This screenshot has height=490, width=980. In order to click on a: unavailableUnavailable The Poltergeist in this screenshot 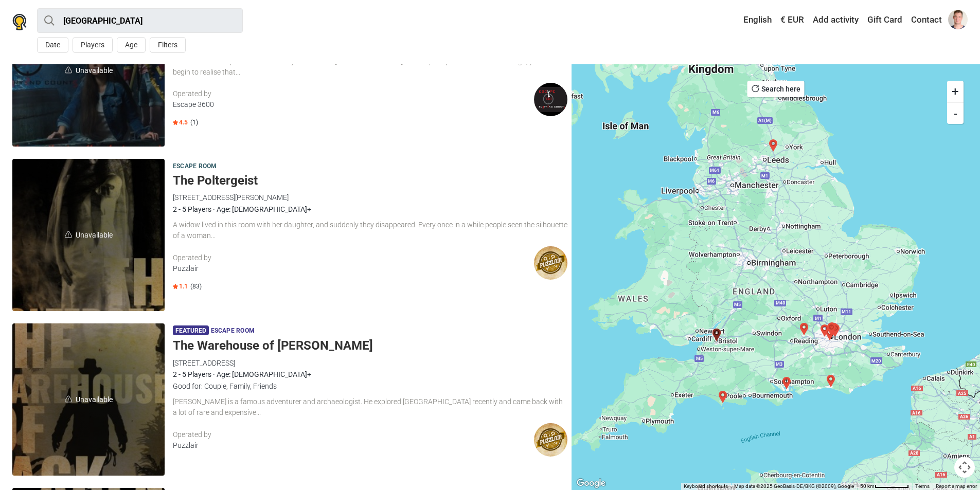, I will do `click(89, 235)`.